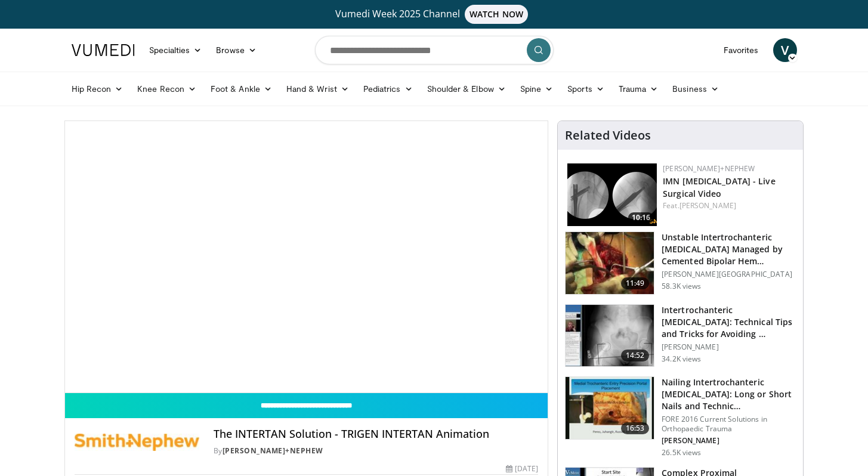  Describe the element at coordinates (236, 50) in the screenshot. I see `a: Browse` at that location.